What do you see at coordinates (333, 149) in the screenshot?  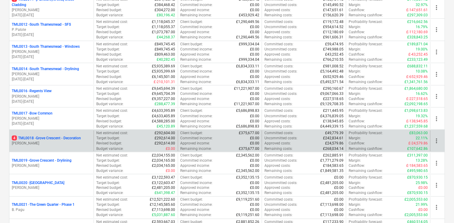 I see `p: £268,034.14` at bounding box center [333, 149].